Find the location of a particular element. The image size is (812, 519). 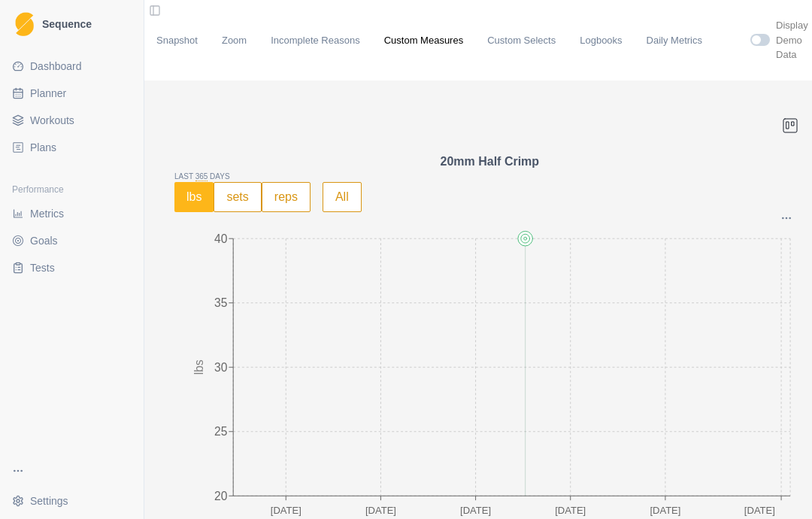

a: Snapshot is located at coordinates (176, 41).